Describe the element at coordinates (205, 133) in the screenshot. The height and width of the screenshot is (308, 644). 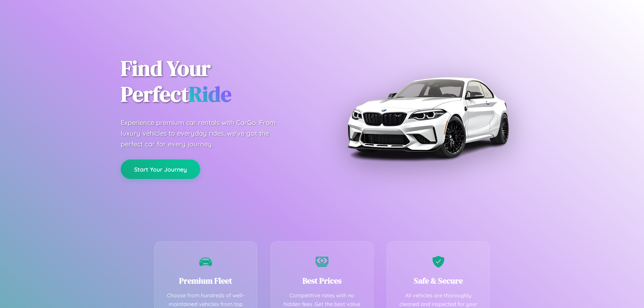
I see `p: Experience premium car rentals with CarGo. From luxury vehicles to everyday rides, we've got the ...` at that location.